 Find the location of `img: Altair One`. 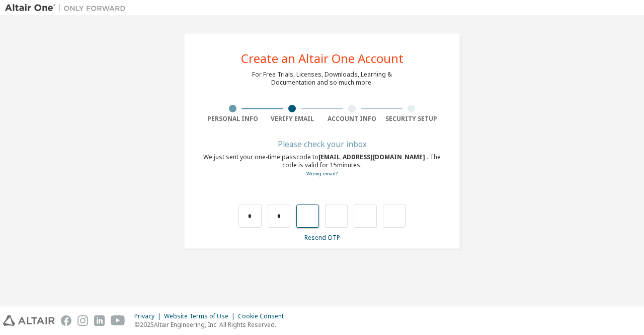

img: Altair One is located at coordinates (68, 8).